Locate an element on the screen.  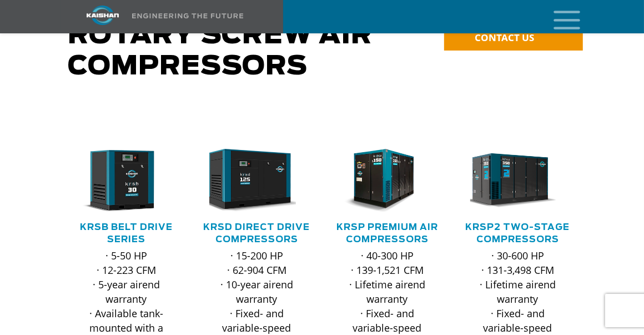
img: krsd125 is located at coordinates (248, 180).